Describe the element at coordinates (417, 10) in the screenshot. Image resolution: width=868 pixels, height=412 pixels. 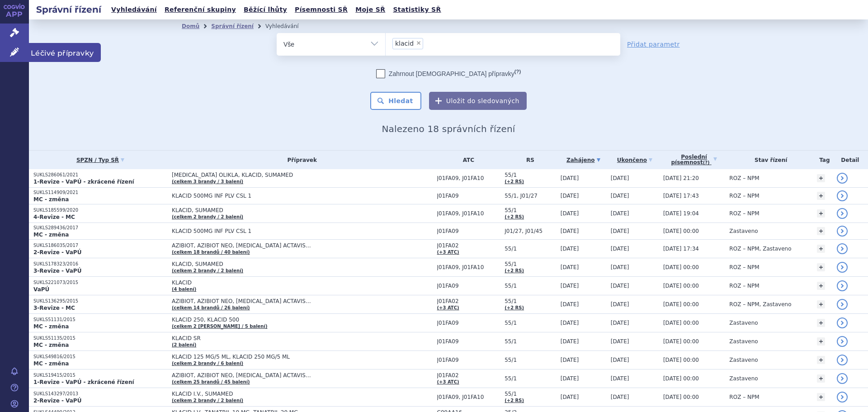
I see `a: Statistiky SŘ` at that location.